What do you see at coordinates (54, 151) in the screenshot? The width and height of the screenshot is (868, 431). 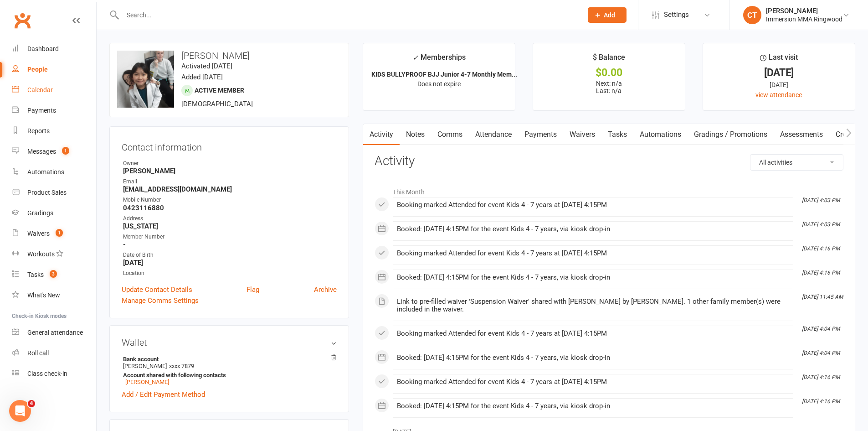 I see `a: Messages 1` at bounding box center [54, 151].